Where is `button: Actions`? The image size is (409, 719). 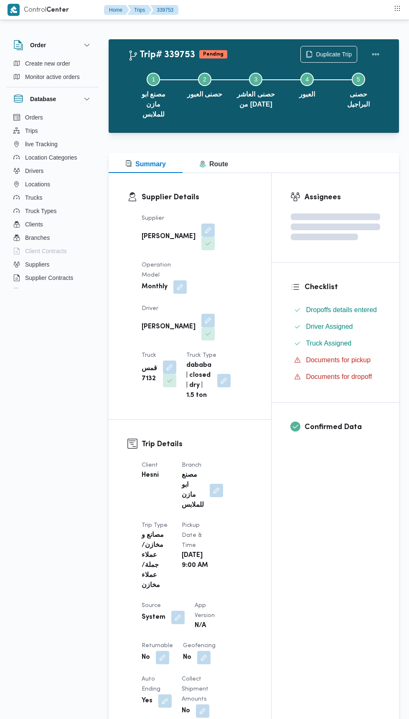 button: Actions is located at coordinates (376, 54).